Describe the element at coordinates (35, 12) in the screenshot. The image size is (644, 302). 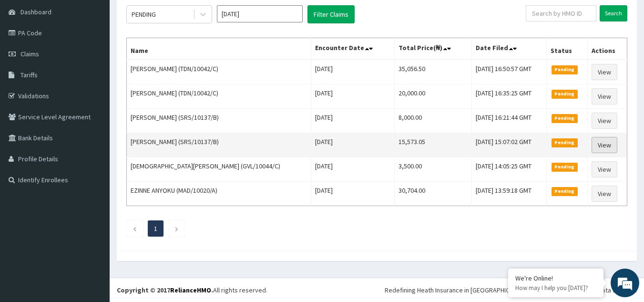
I see `span: Dashboard` at that location.